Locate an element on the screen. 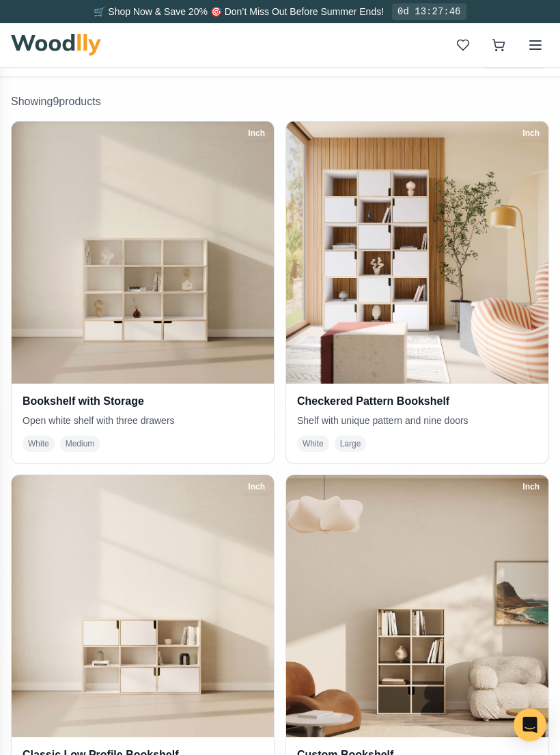 This screenshot has height=755, width=560. img: Bookshelf with Storage is located at coordinates (143, 253).